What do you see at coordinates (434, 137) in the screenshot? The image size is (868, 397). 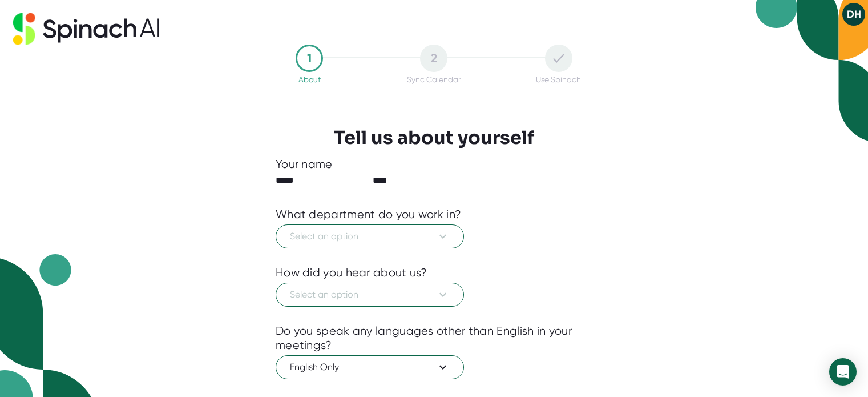 I see `h3: Tell us about yourself` at bounding box center [434, 137].